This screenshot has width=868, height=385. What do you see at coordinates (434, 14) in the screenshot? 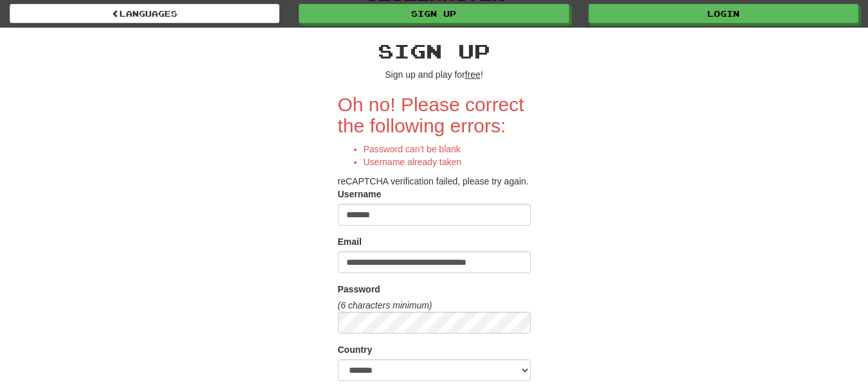
I see `a: Sign up` at bounding box center [434, 14].